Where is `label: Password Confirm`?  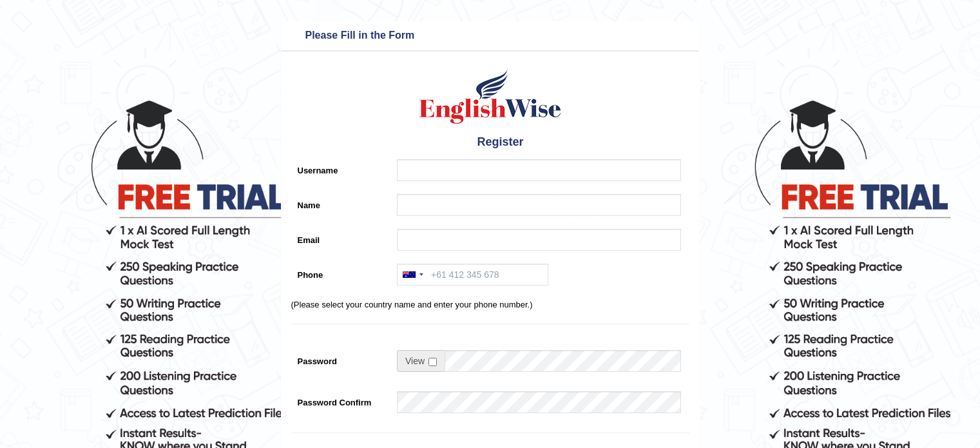 label: Password Confirm is located at coordinates (341, 400).